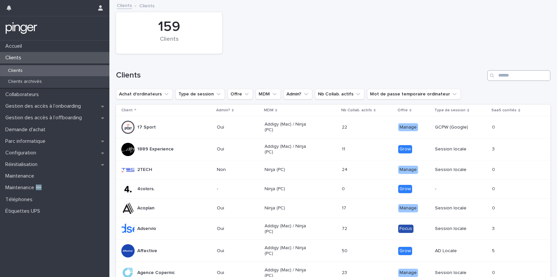 The width and height of the screenshot is (557, 277). Describe the element at coordinates (344, 208) in the screenshot. I see `p: 17` at that location.